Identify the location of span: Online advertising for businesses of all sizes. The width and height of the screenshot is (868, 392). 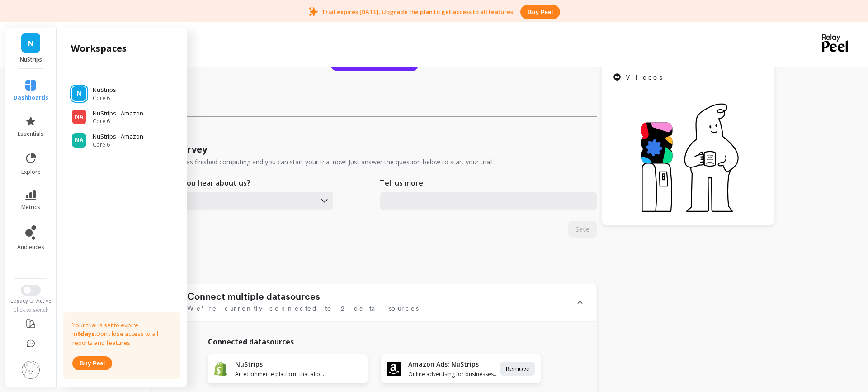
(453, 375).